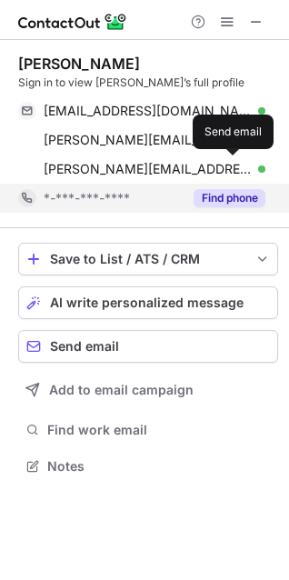  What do you see at coordinates (148, 346) in the screenshot?
I see `button: Send email` at bounding box center [148, 346].